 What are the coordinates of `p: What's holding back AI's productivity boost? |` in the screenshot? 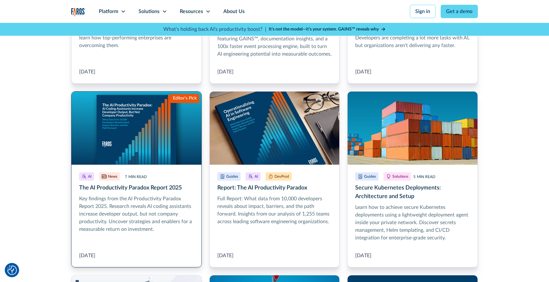 It's located at (215, 29).